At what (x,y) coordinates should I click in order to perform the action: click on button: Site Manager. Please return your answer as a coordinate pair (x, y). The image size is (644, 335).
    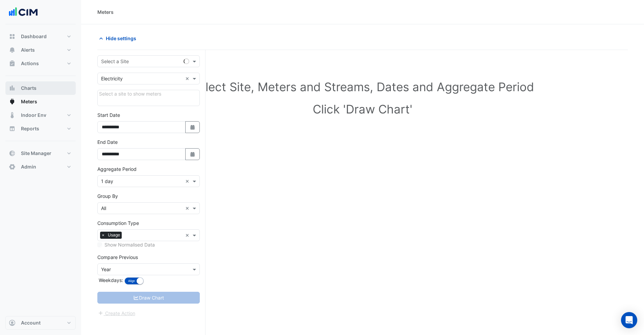
    Looking at the image, I should click on (40, 154).